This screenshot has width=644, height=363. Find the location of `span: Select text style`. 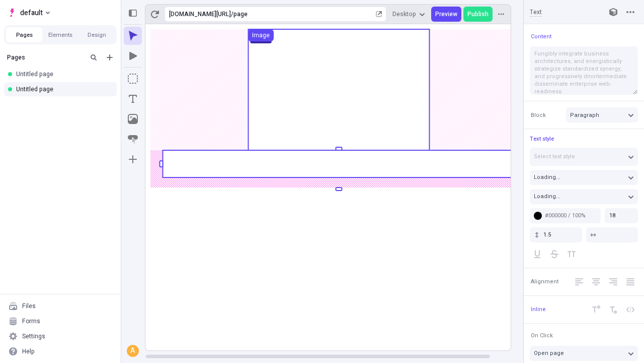

span: Select text style is located at coordinates (554, 156).